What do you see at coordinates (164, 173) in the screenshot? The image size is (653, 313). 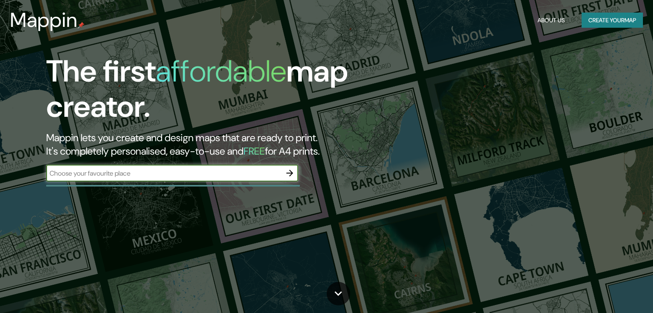 I see `input: Choose your favourite place` at bounding box center [164, 173].